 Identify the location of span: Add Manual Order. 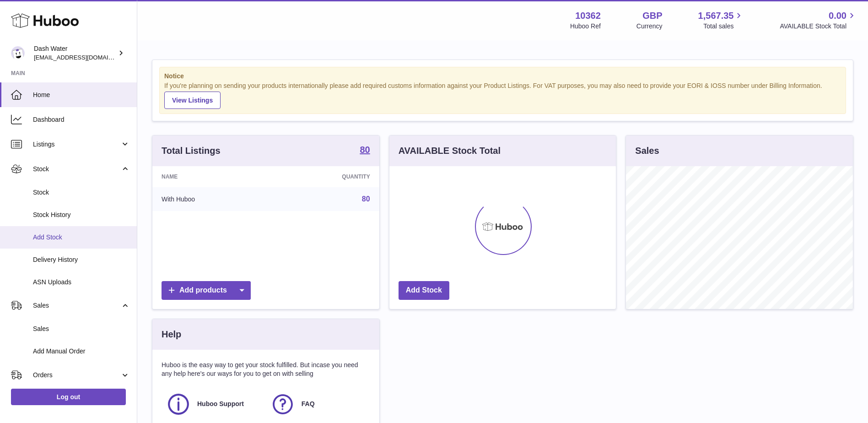
(81, 351).